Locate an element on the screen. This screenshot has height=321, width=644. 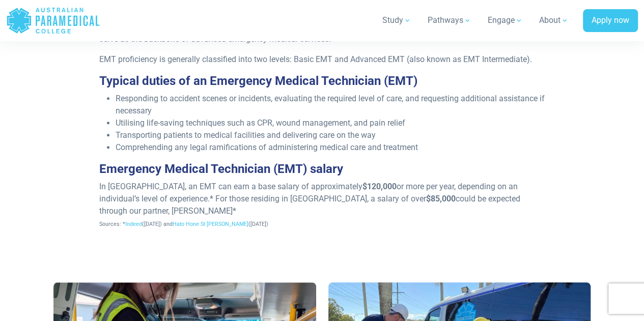
a: About is located at coordinates (554, 20).